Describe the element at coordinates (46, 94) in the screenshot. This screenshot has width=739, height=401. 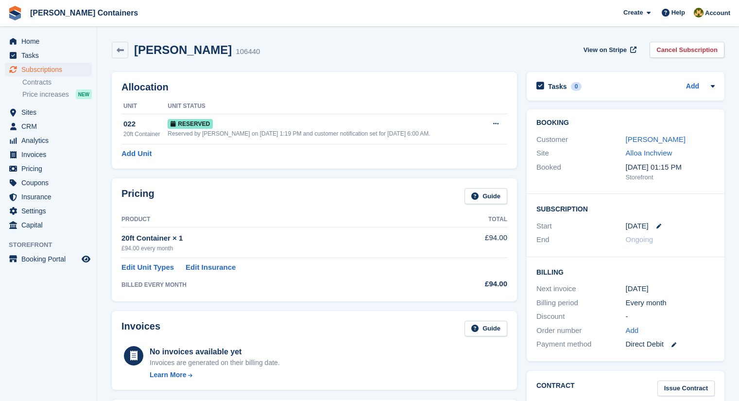
I see `span: Price increases` at that location.